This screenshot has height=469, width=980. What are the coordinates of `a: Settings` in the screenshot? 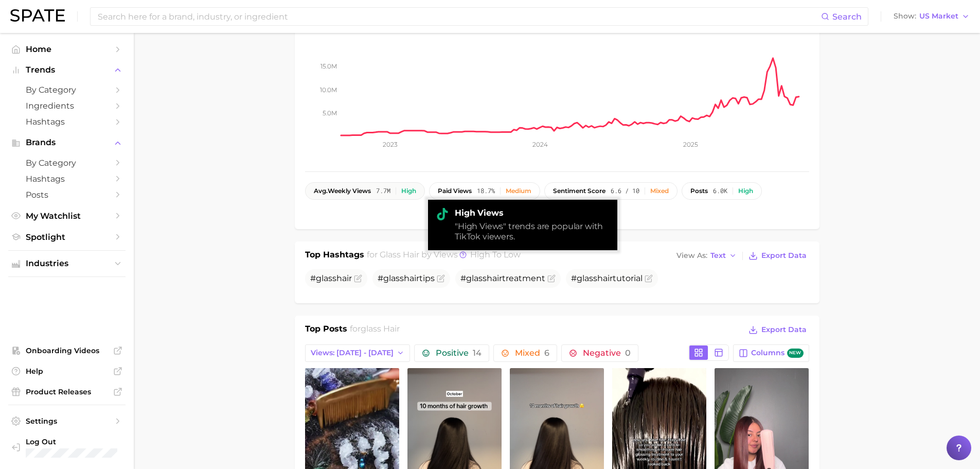 It's located at (67, 421).